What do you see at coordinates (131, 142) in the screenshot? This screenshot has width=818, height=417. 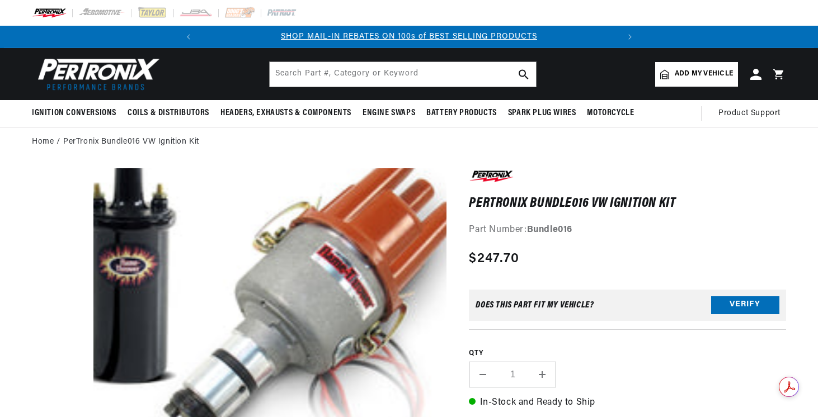 I see `a: PerTronix Bundle016 VW Ignition Kit` at bounding box center [131, 142].